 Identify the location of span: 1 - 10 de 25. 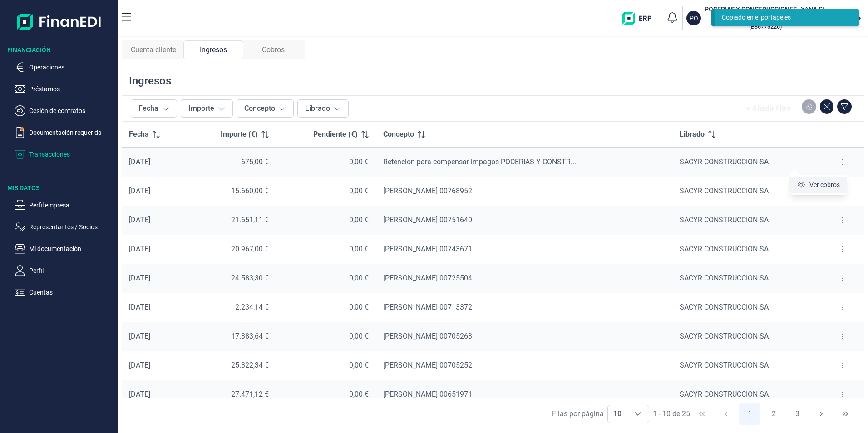
(671, 414).